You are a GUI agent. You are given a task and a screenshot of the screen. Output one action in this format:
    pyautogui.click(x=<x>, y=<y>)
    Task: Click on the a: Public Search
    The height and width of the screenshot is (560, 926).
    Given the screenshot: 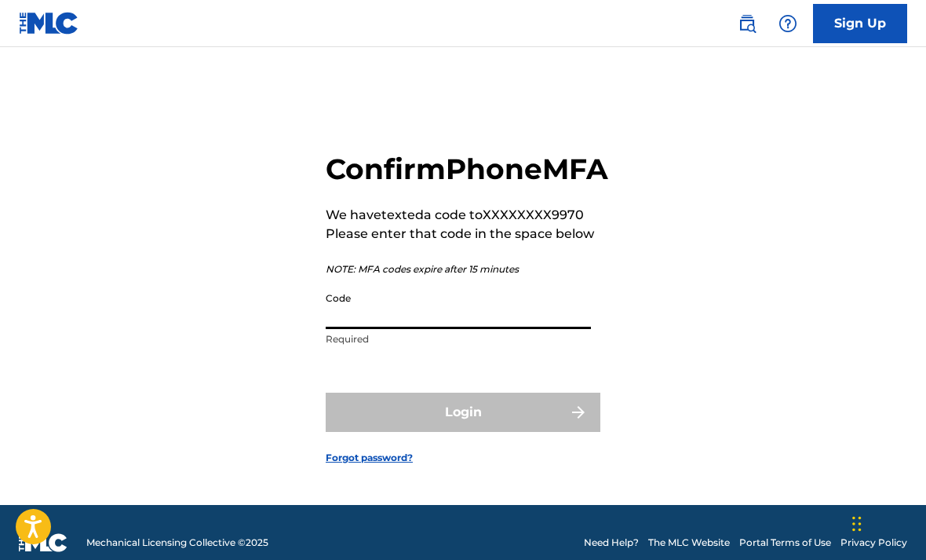 What is the action you would take?
    pyautogui.click(x=747, y=23)
    